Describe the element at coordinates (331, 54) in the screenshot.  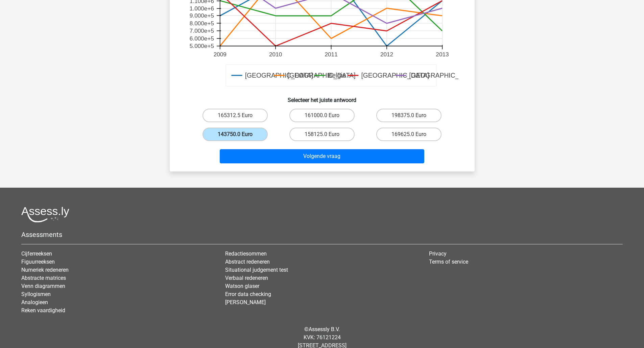
I see `text: 2011` at that location.